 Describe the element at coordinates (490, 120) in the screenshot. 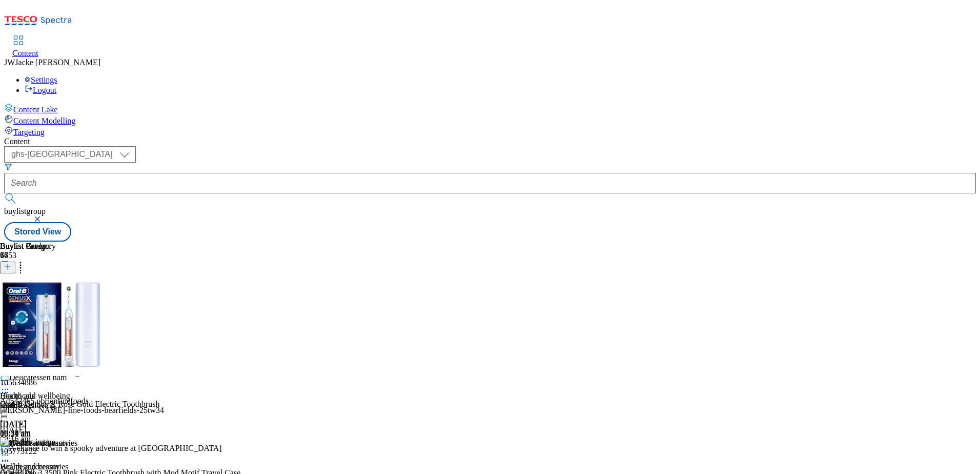

I see `a: Content Modelling` at that location.